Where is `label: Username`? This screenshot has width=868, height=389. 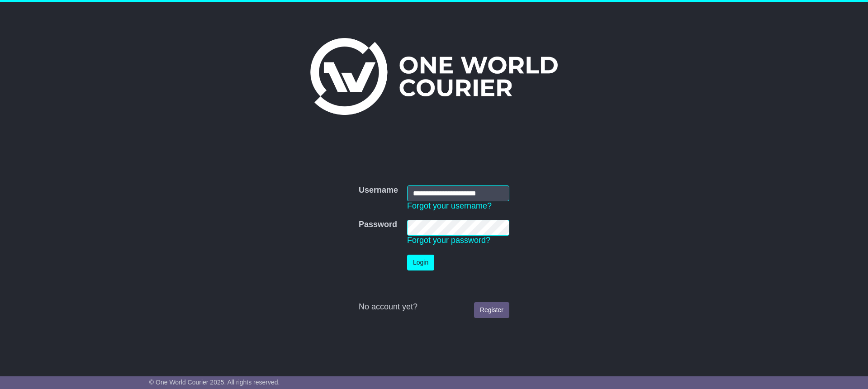
label: Username is located at coordinates (378, 191).